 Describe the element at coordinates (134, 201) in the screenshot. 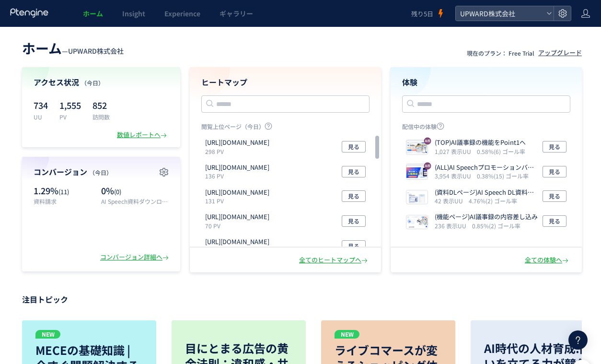

I see `p: AI Speech資料ダウンロード` at that location.